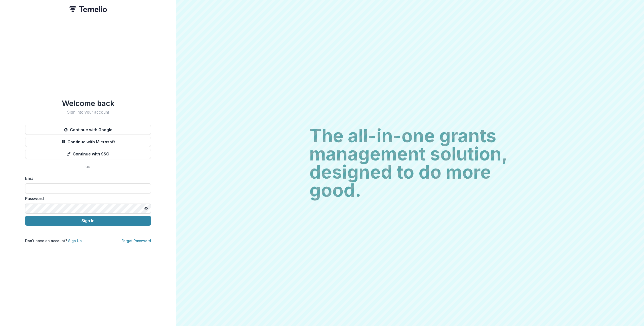  I want to click on button: Sign In, so click(88, 220).